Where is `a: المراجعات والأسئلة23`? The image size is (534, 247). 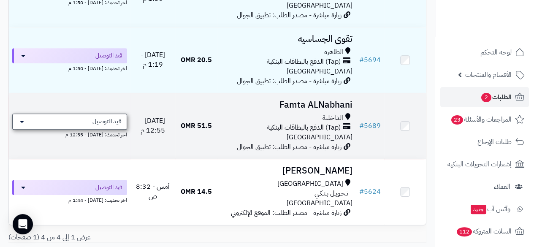
a: المراجعات والأسئلة23 is located at coordinates (485, 120).